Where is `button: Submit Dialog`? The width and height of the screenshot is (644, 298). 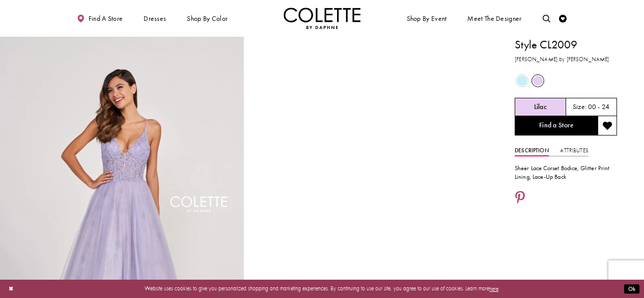
button: Submit Dialog is located at coordinates (632, 288).